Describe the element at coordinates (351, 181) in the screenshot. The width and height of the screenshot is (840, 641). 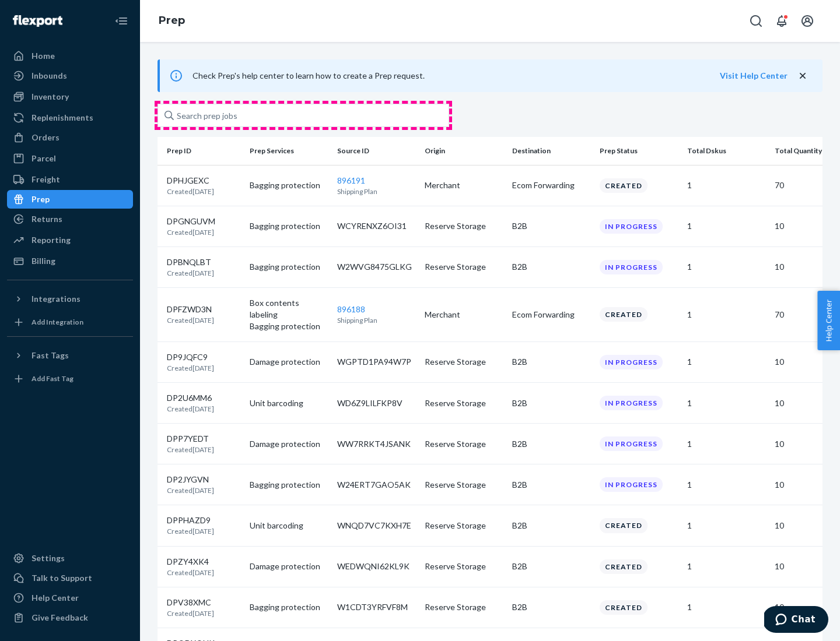
I see `a: 896191` at that location.